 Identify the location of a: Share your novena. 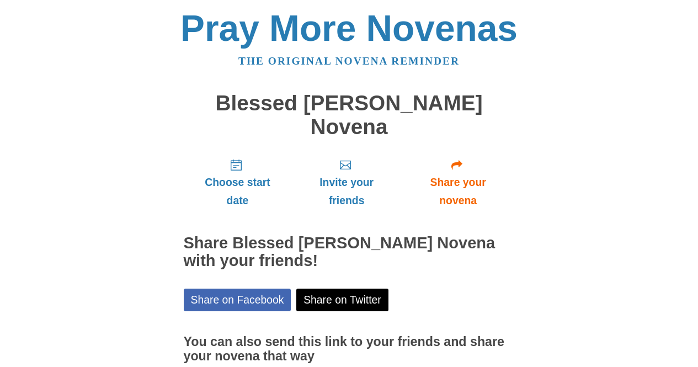
(458, 182).